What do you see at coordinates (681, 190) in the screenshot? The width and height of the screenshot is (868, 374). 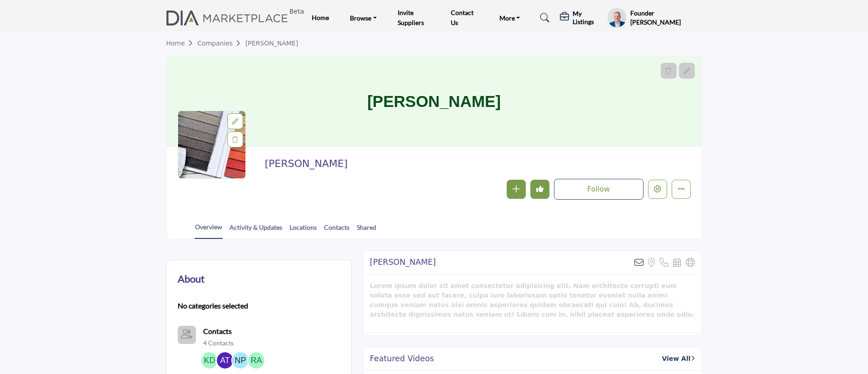 I see `button: More details` at bounding box center [681, 190].